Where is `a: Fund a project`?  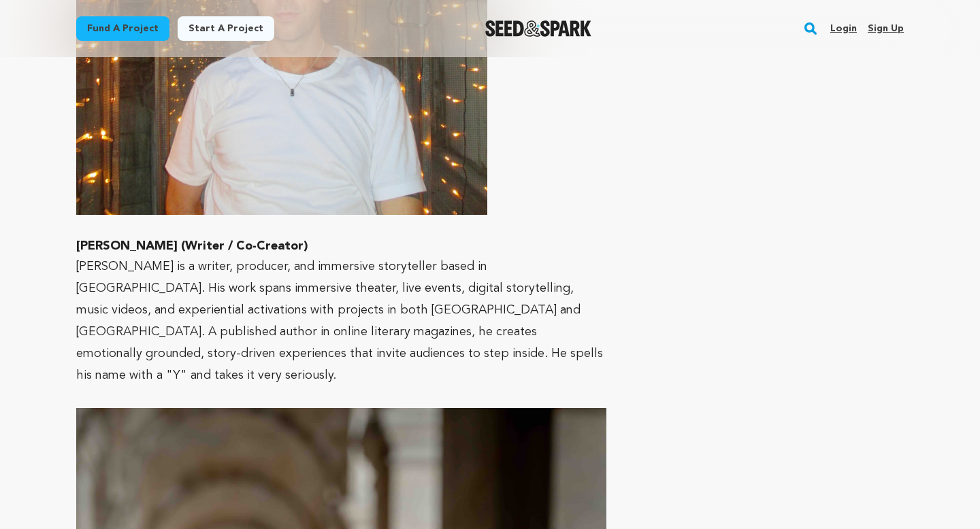
a: Fund a project is located at coordinates (122, 28).